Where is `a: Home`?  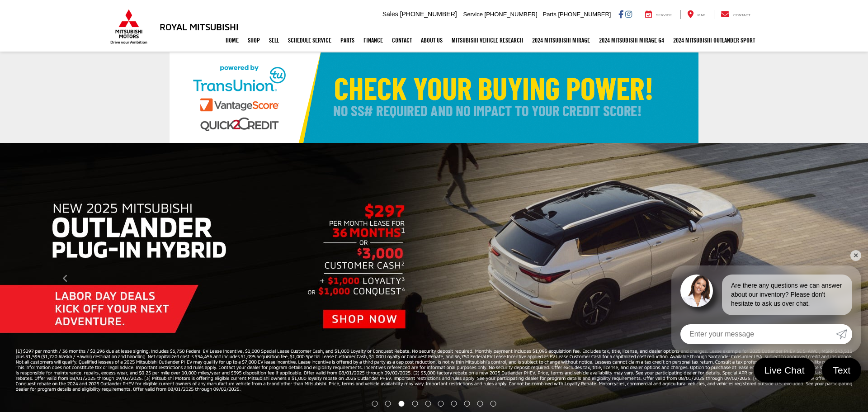 a: Home is located at coordinates (232, 41).